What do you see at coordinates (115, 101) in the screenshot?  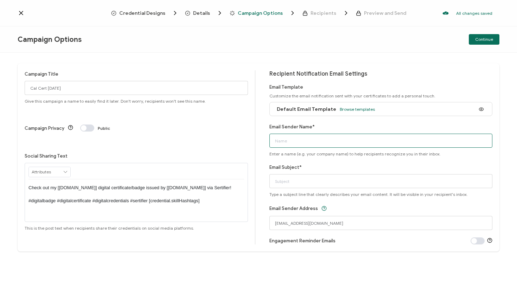 I see `span: Give this campaign a name to easily find it later. Don't worry, recipients won't see this name.` at bounding box center [115, 101].